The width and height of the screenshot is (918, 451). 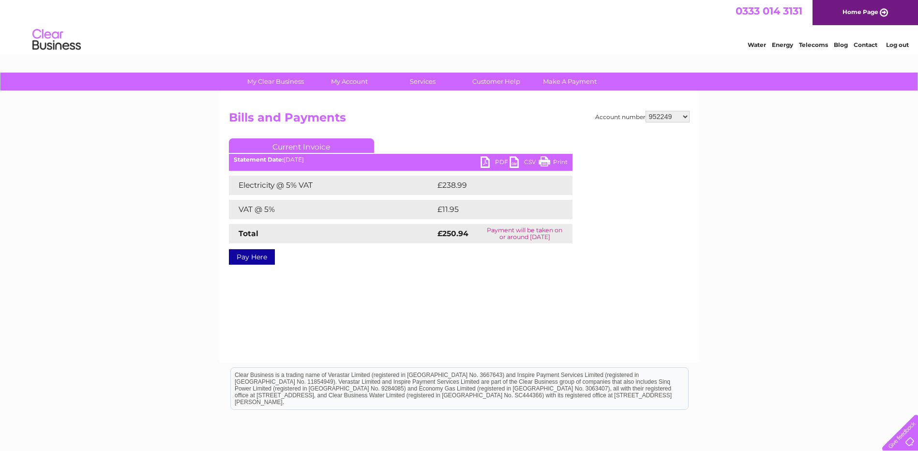 What do you see at coordinates (275, 81) in the screenshot?
I see `a: My Clear Business` at bounding box center [275, 81].